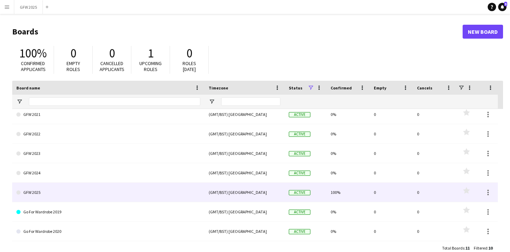 Image resolution: width=510 pixels, height=252 pixels. I want to click on a: Go For Wardrobe 2020, so click(108, 232).